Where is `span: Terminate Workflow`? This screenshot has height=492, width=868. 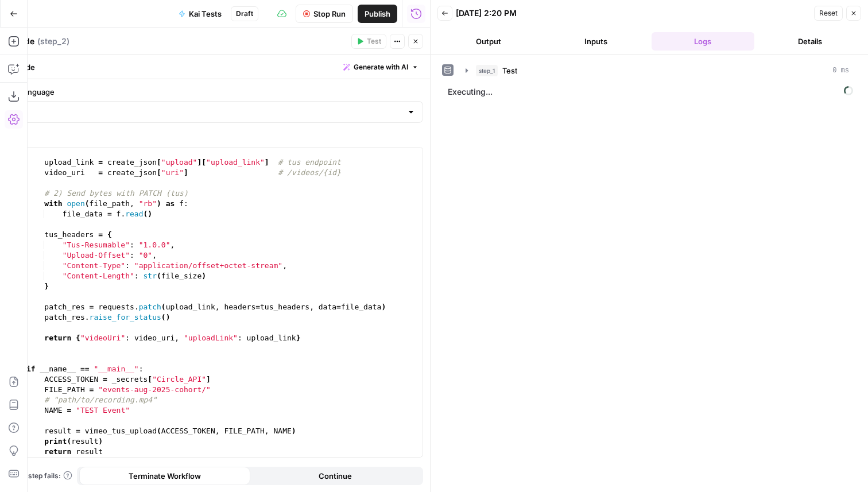
span: Terminate Workflow is located at coordinates (165, 476).